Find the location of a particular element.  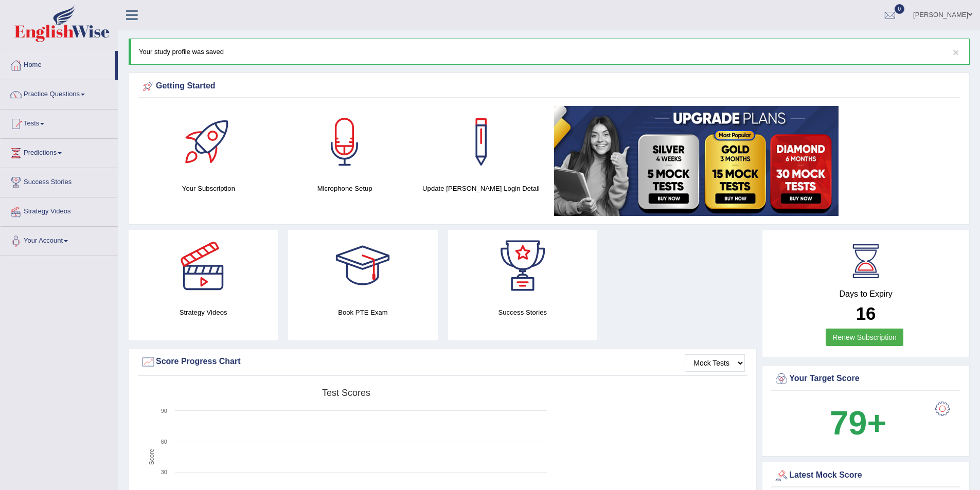

div: Latest Mock Score is located at coordinates (866, 475).